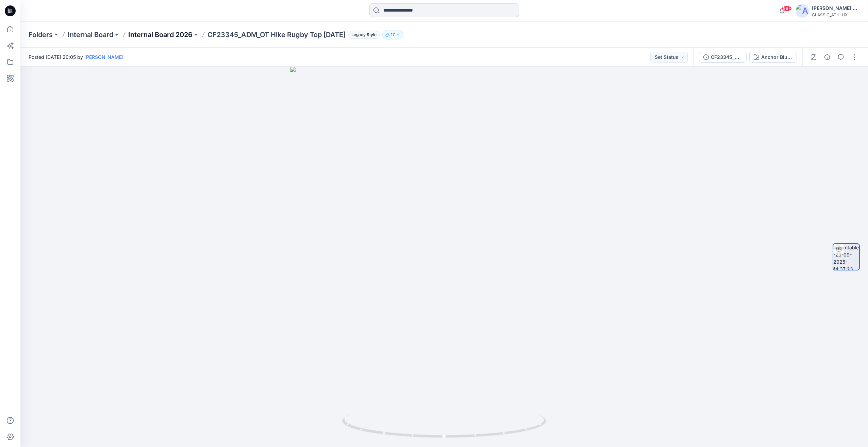 The width and height of the screenshot is (868, 447). Describe the element at coordinates (393, 34) in the screenshot. I see `button: 17` at that location.